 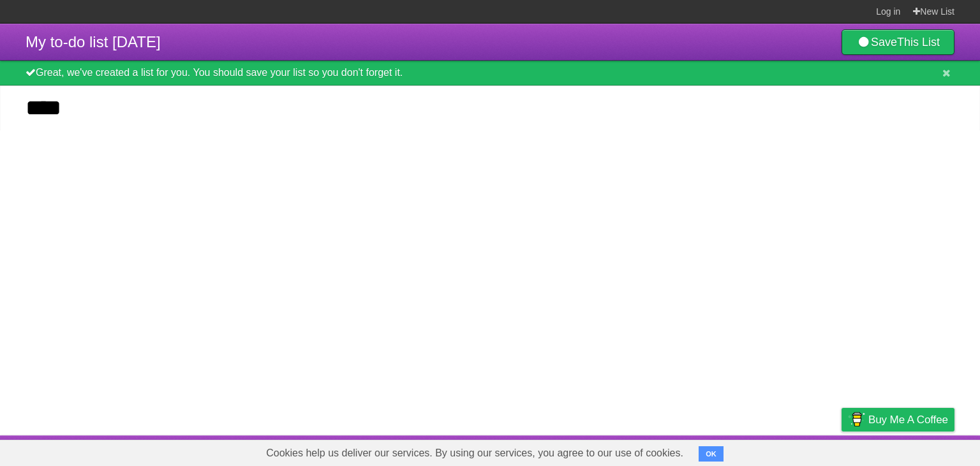 What do you see at coordinates (898, 42) in the screenshot?
I see `a: SaveThis List` at bounding box center [898, 42].